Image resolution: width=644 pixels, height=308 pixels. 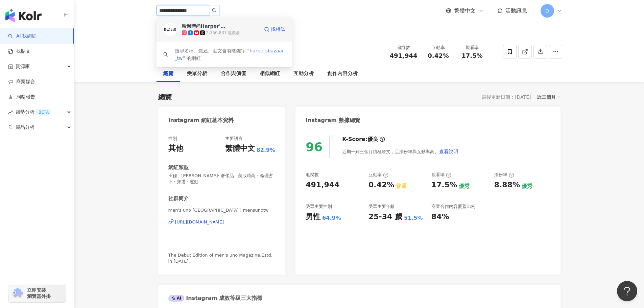 What do you see at coordinates (547, 11) in the screenshot?
I see `span: D` at bounding box center [547, 11].